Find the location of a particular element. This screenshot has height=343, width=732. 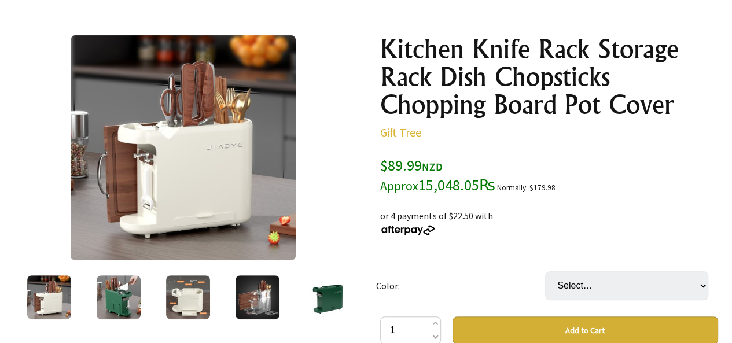

td: Color: is located at coordinates (460, 286).